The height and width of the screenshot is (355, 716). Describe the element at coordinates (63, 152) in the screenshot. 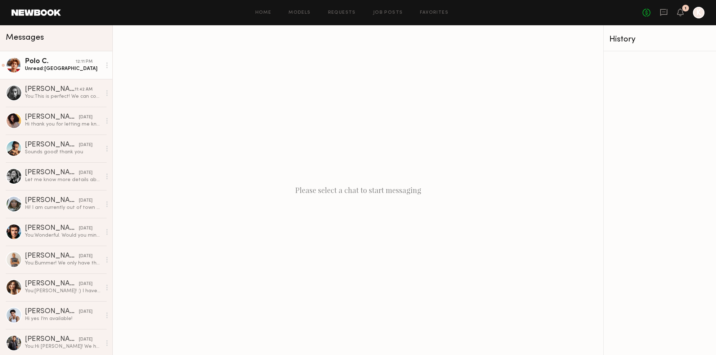

I see `div: Sounds good! thank you` at that location.